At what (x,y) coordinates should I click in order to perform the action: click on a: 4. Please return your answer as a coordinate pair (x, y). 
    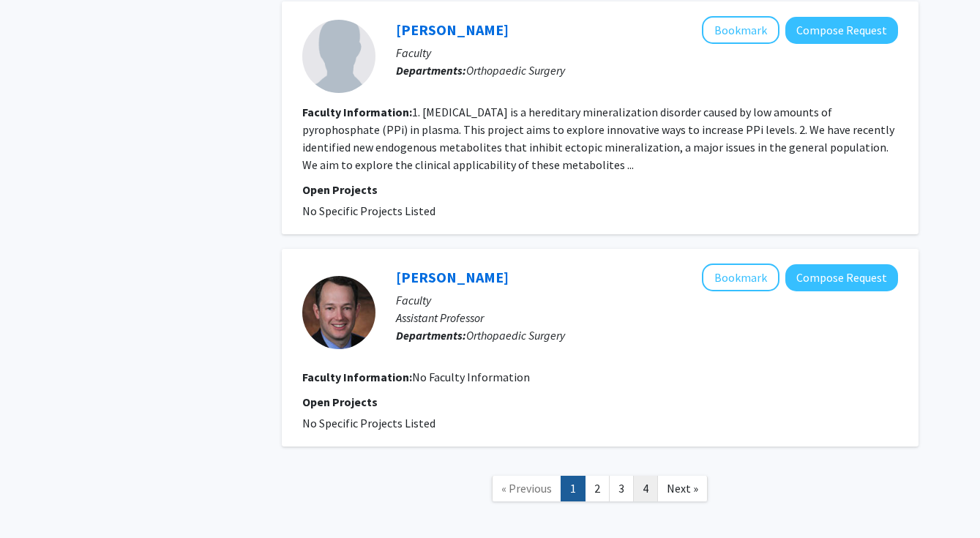
    Looking at the image, I should click on (645, 489).